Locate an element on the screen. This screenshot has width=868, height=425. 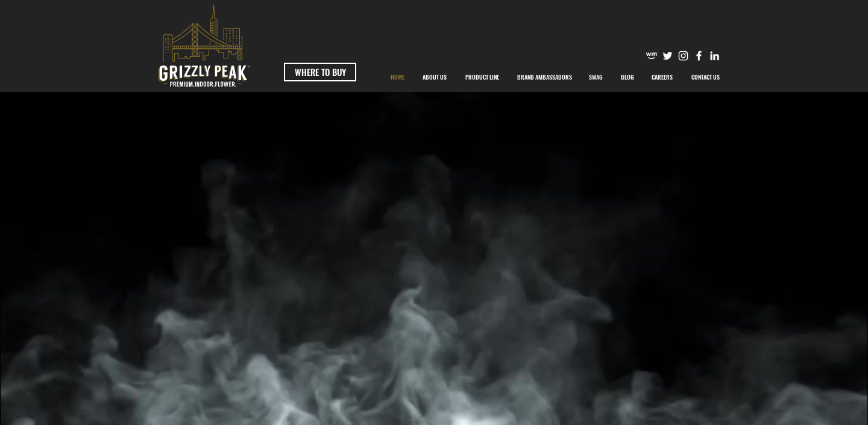
p: CAREERS is located at coordinates (662, 77).